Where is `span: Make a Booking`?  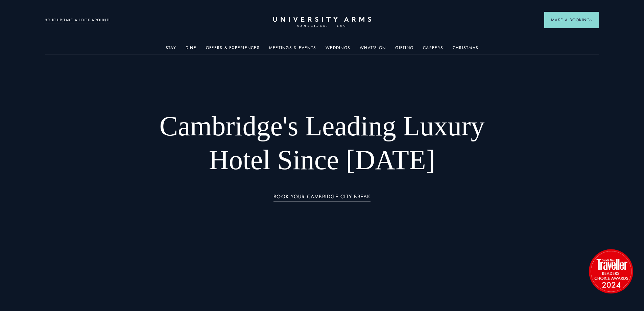
span: Make a Booking is located at coordinates (572, 20).